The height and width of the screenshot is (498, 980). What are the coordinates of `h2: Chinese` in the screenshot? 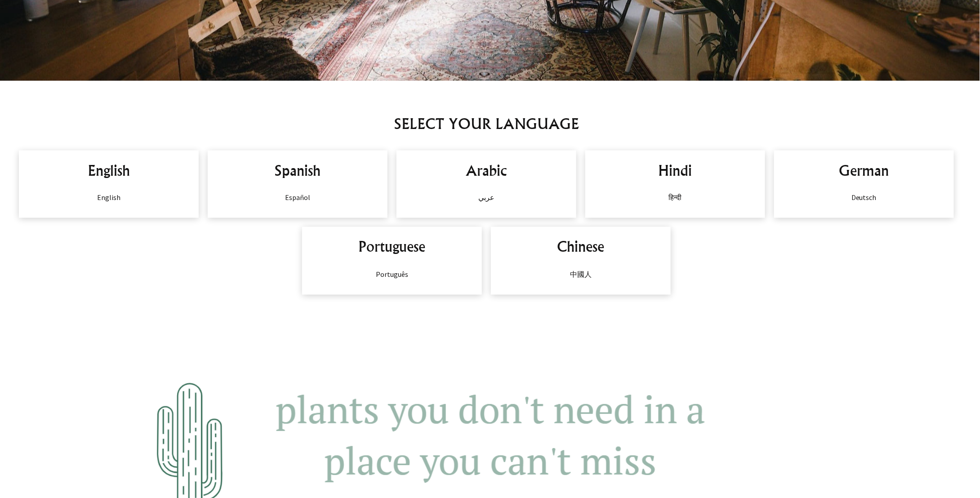 It's located at (581, 247).